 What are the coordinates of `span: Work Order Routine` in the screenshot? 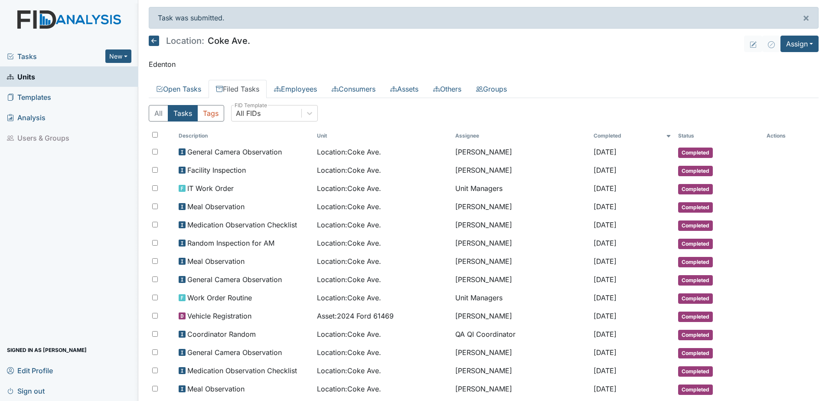 It's located at (219, 297).